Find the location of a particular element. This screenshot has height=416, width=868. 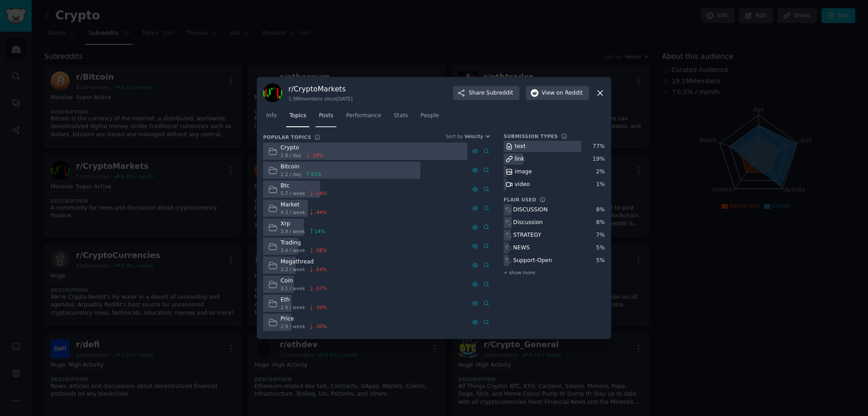

span: People is located at coordinates (429, 116).